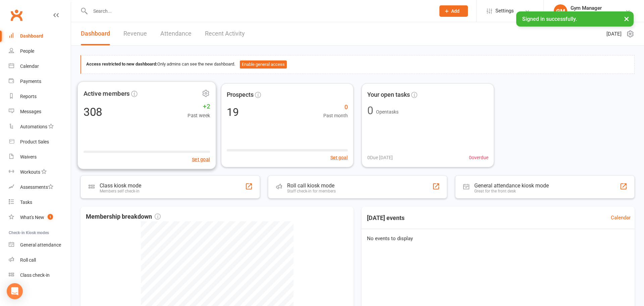 This screenshot has width=644, height=306. Describe the element at coordinates (199, 115) in the screenshot. I see `span: Past week` at that location.